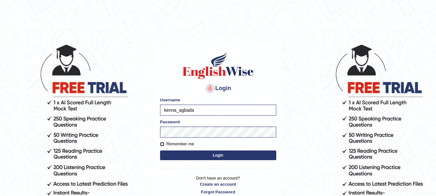 The width and height of the screenshot is (436, 196). Describe the element at coordinates (218, 185) in the screenshot. I see `p: Don't have an account?` at that location.